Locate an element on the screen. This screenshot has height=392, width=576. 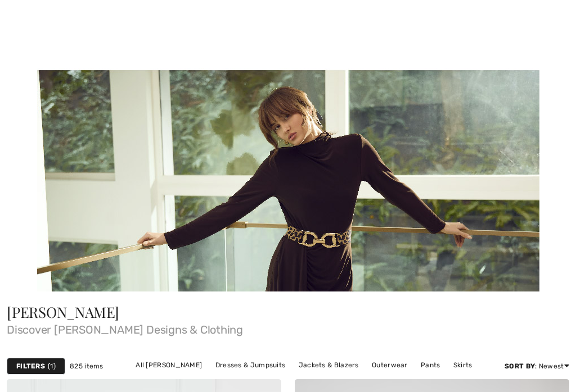
a: Outerwear is located at coordinates (390, 365).